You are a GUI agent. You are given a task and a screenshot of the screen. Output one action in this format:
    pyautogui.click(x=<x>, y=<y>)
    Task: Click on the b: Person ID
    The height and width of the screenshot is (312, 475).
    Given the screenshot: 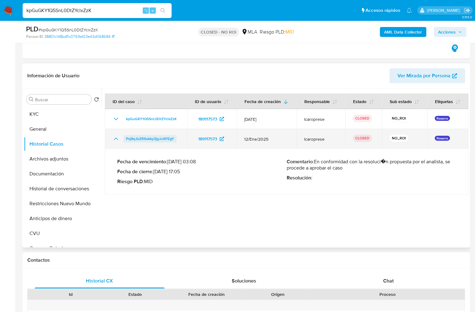 What is the action you would take?
    pyautogui.click(x=34, y=37)
    